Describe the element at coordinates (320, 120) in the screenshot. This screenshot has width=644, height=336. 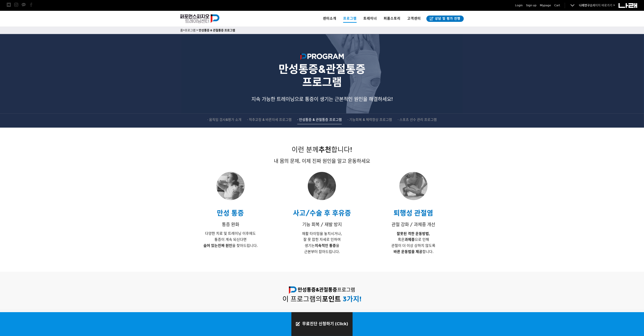
I see `span: · 만성통증 & 관절통증 프로그램` at that location.